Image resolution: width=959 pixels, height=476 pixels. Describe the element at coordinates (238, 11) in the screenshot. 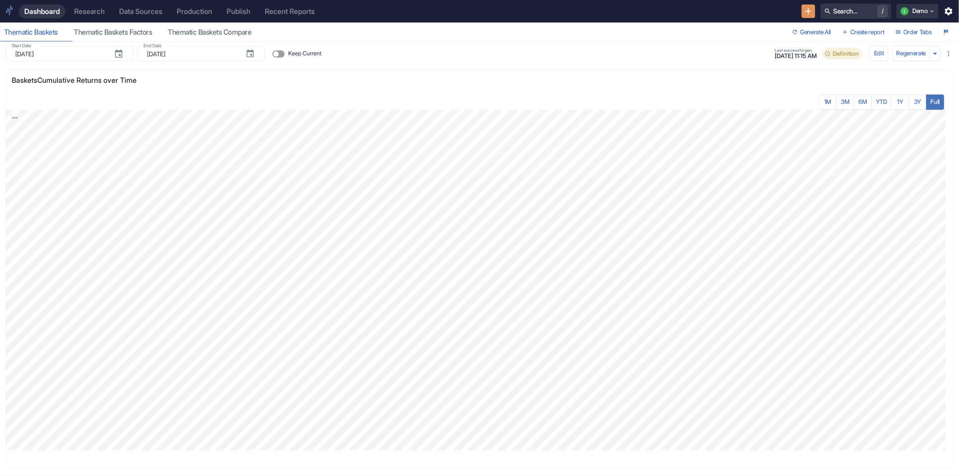

I see `div: Publish` at that location.